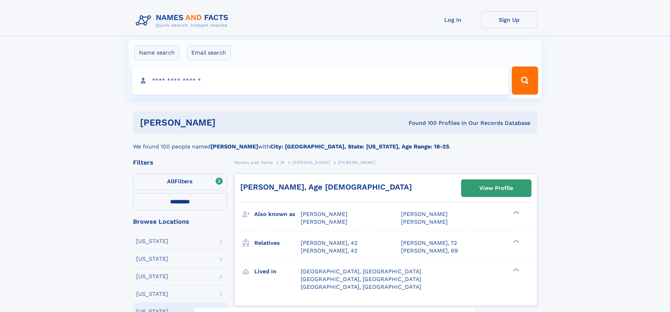 The height and width of the screenshot is (312, 670). I want to click on div: View Profile, so click(496, 188).